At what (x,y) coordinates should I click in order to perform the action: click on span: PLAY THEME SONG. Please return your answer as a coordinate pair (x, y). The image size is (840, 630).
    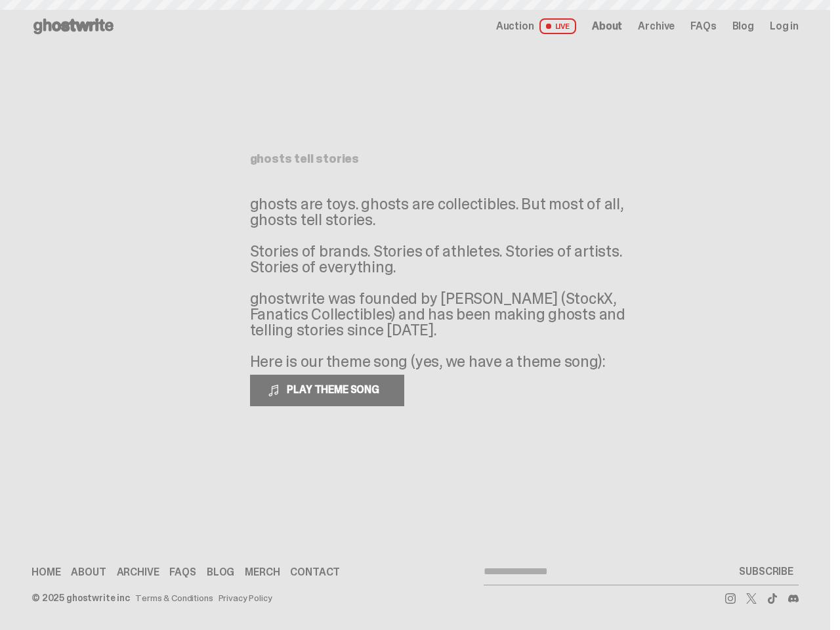
    Looking at the image, I should click on (334, 390).